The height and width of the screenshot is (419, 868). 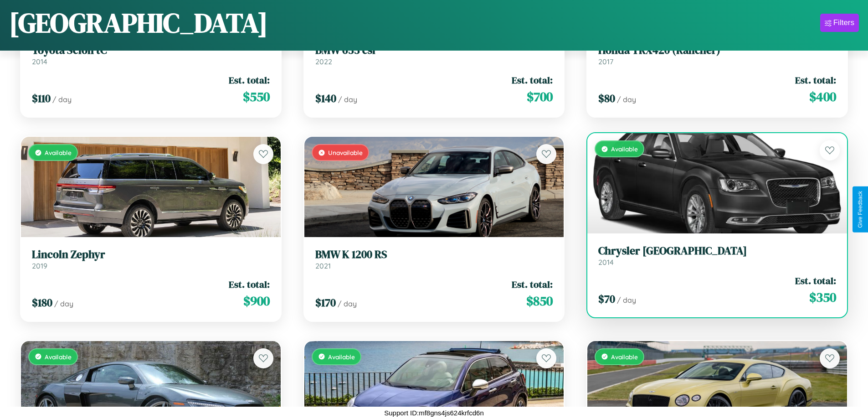 What do you see at coordinates (39, 266) in the screenshot?
I see `span: 2019` at bounding box center [39, 266].